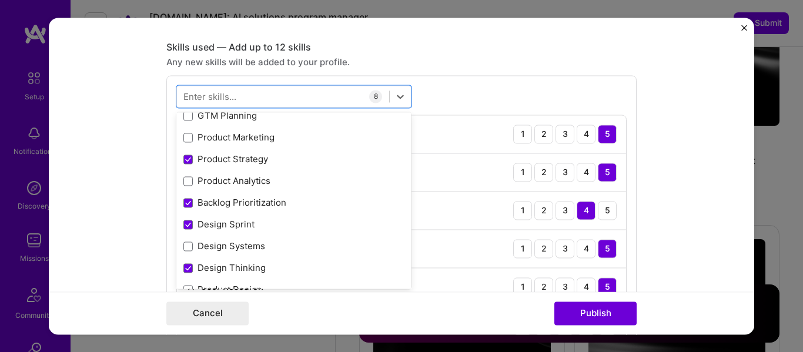 This screenshot has height=352, width=803. What do you see at coordinates (294, 203) in the screenshot?
I see `div: Backlog Prioritization` at bounding box center [294, 203].